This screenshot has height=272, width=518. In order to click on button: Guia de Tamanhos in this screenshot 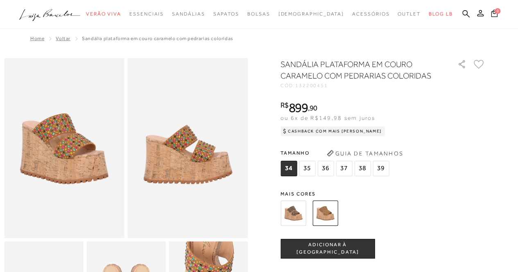, I will do `click(365, 153)`.